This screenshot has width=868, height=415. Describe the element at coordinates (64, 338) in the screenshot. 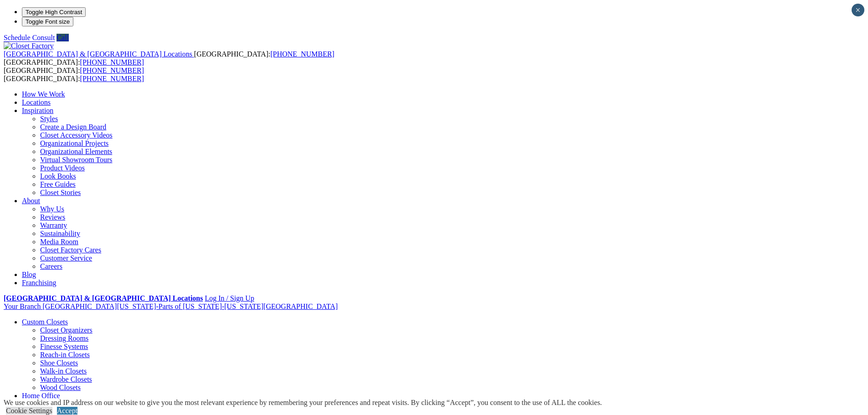

I see `a: Dressing Rooms` at that location.